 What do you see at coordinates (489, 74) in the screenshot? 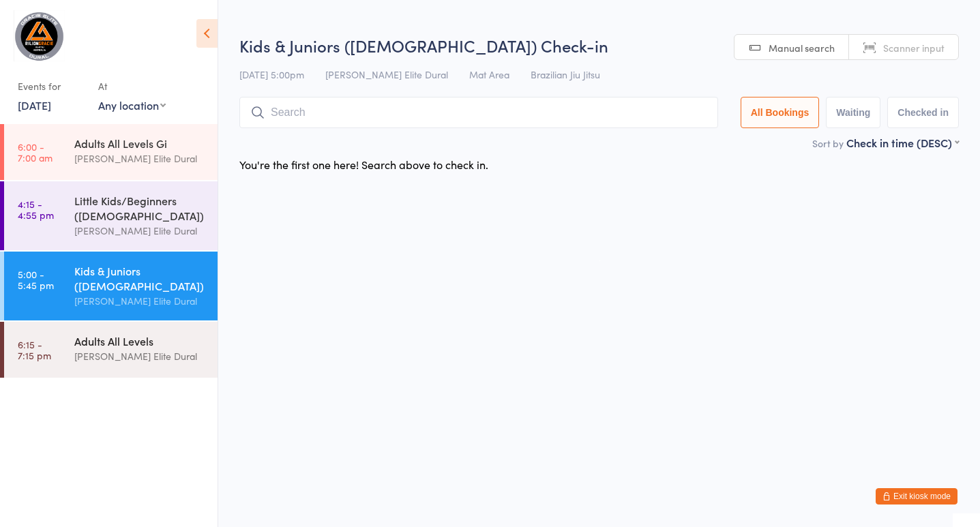
I see `span: Mat Area` at bounding box center [489, 74].